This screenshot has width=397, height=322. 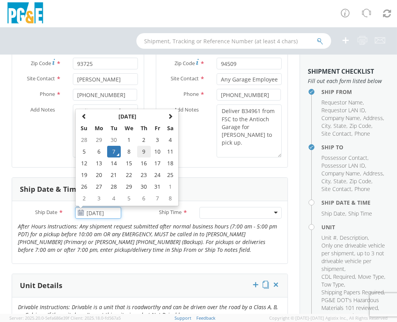 What do you see at coordinates (129, 175) in the screenshot?
I see `td: 22` at bounding box center [129, 175].